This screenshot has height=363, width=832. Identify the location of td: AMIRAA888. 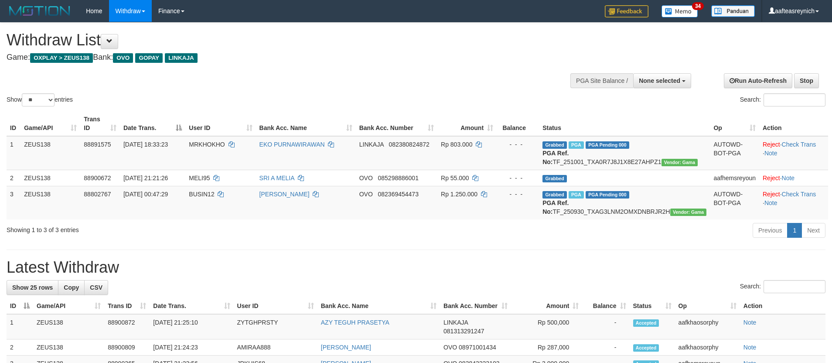
(276, 347).